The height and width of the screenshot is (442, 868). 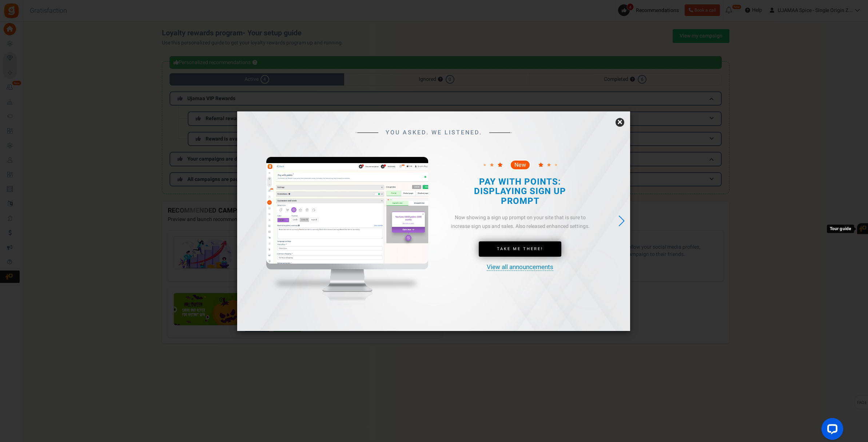 I want to click on a: View all announcements, so click(x=520, y=267).